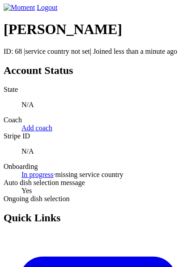 The width and height of the screenshot is (196, 267). What do you see at coordinates (98, 136) in the screenshot?
I see `dt: Stripe ID` at bounding box center [98, 136].